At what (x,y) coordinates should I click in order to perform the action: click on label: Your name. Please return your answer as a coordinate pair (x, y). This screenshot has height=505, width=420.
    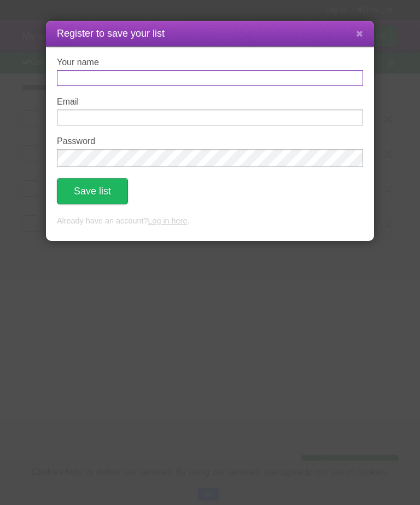
    Looking at the image, I should click on (210, 63).